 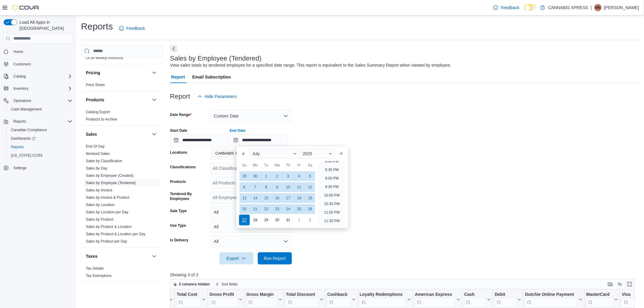 What do you see at coordinates (261, 294) in the screenshot?
I see `div: Gross Margin` at bounding box center [261, 294].